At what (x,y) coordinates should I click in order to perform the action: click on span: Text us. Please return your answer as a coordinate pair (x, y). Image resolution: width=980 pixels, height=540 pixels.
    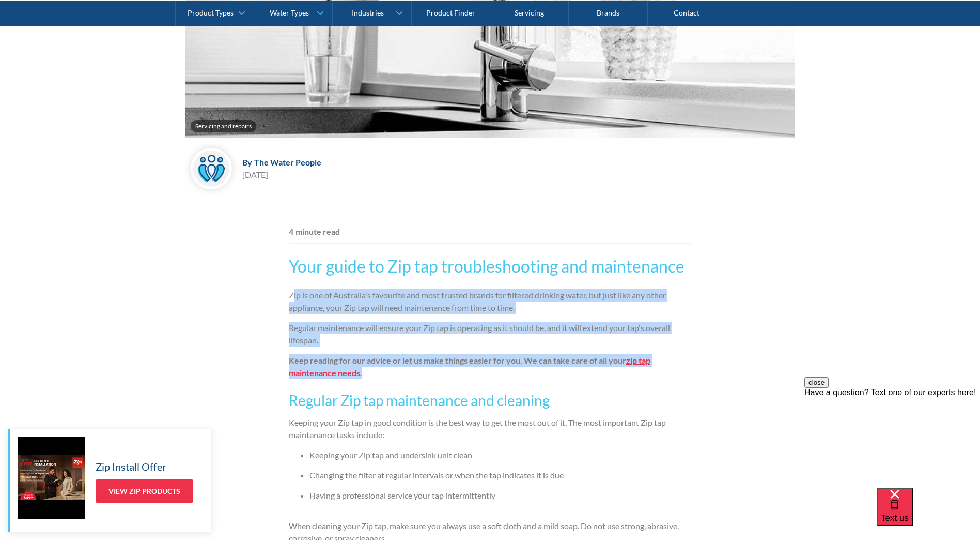
    Looking at the image, I should click on (18, 30).